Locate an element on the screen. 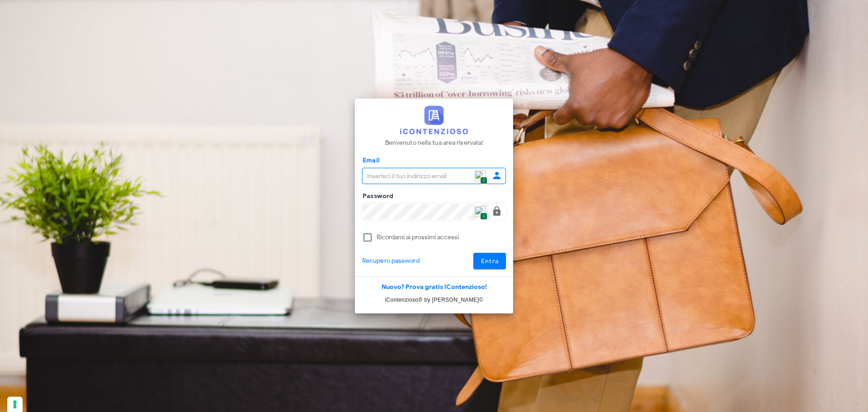 The height and width of the screenshot is (412, 868). label: Ricordami ai prossimi accessi is located at coordinates (441, 238).